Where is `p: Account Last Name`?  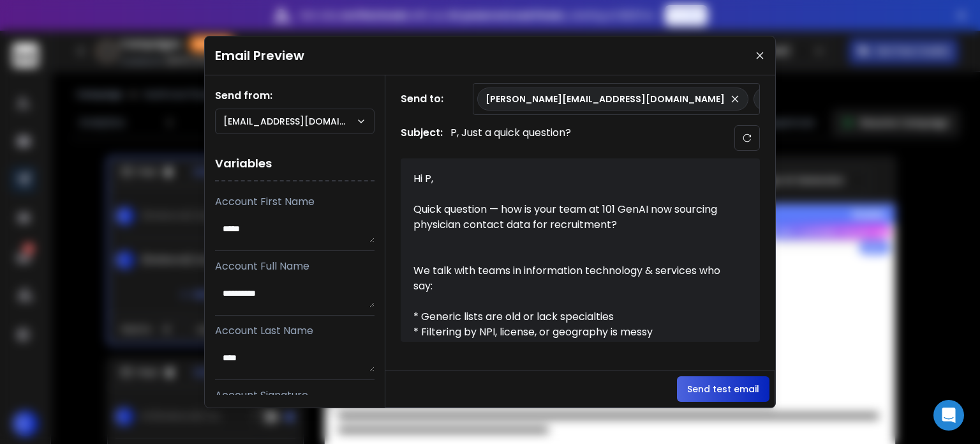
p: Account Last Name is located at coordinates (294, 331).